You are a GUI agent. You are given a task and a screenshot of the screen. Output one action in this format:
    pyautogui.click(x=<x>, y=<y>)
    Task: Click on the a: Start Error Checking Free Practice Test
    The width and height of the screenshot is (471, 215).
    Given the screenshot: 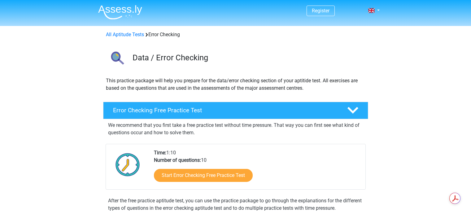 What is the action you would take?
    pyautogui.click(x=203, y=176)
    